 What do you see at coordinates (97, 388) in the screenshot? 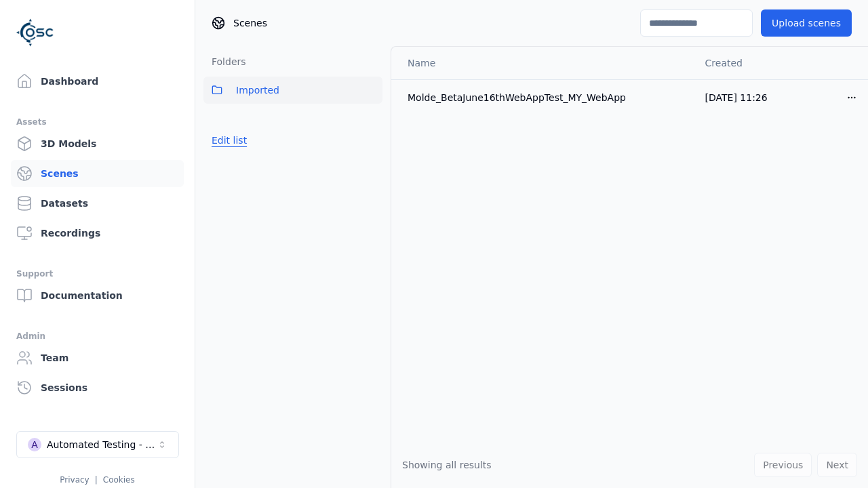
I see `a: Sessions` at bounding box center [97, 388].